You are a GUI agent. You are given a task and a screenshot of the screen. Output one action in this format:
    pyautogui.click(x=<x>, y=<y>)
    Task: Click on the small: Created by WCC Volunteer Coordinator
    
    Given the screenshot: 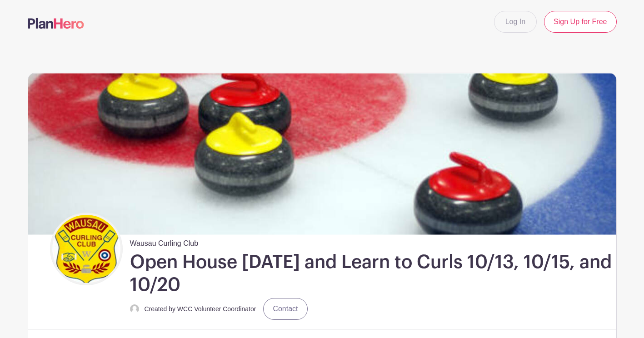 What is the action you would take?
    pyautogui.click(x=200, y=309)
    